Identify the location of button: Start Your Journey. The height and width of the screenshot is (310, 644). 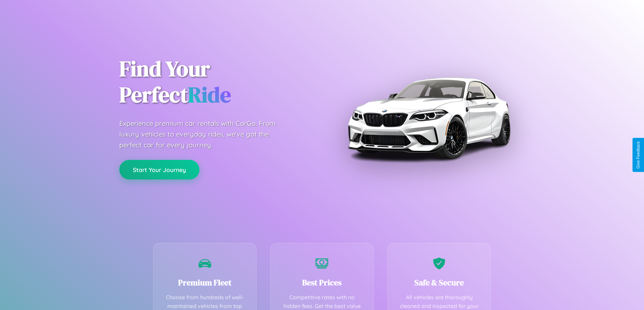
(159, 170).